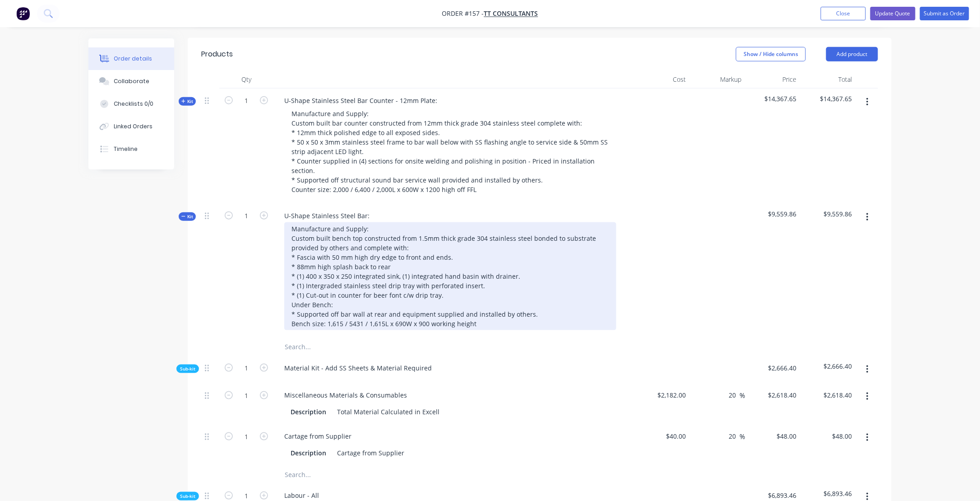  Describe the element at coordinates (770, 54) in the screenshot. I see `button: Show / Hide columns` at that location.